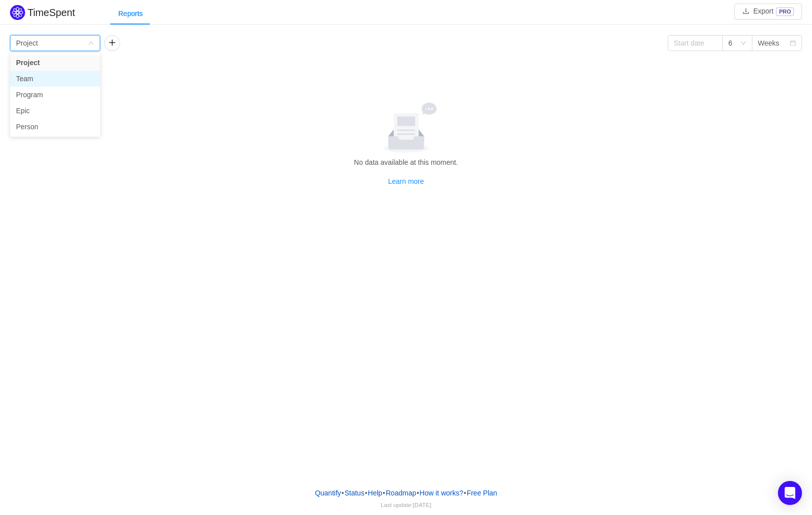  I want to click on span: Last update:, so click(406, 504).